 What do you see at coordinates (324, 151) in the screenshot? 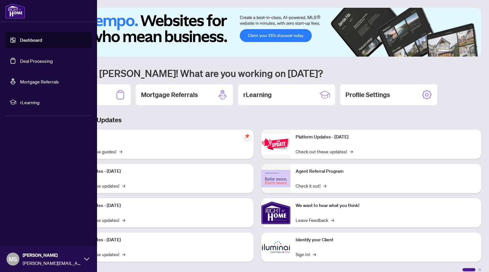
I see `a: Check out these updates!→` at bounding box center [324, 151].